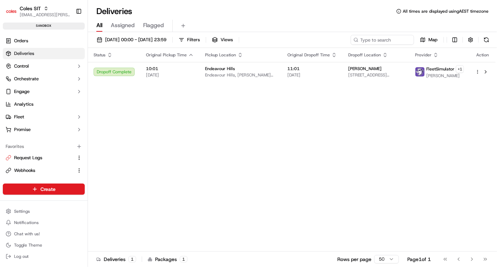 This screenshot has height=267, width=497. I want to click on span: Original Pickup Time, so click(167, 55).